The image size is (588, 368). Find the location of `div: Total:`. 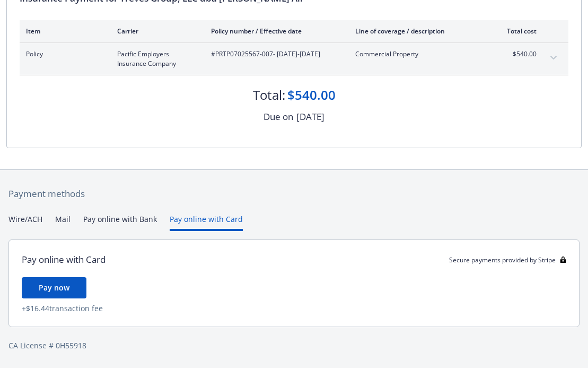

div: Total: is located at coordinates (269, 95).